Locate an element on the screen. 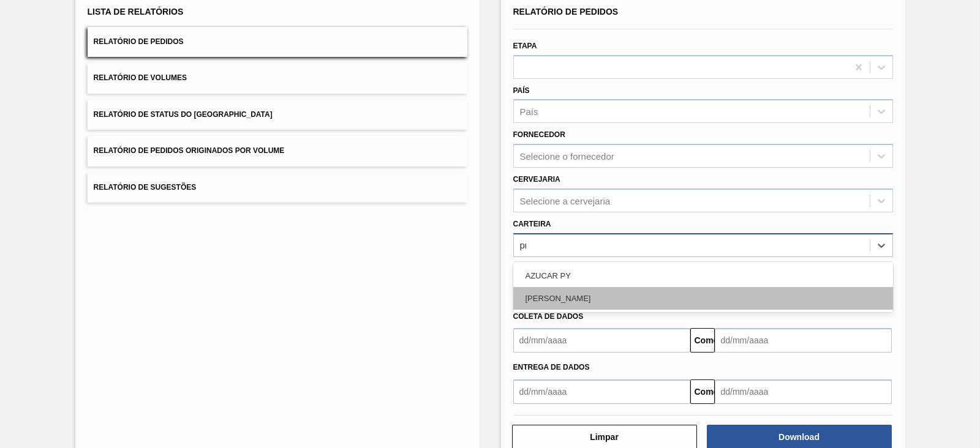 The image size is (980, 448). font: Limpar is located at coordinates (604, 437).